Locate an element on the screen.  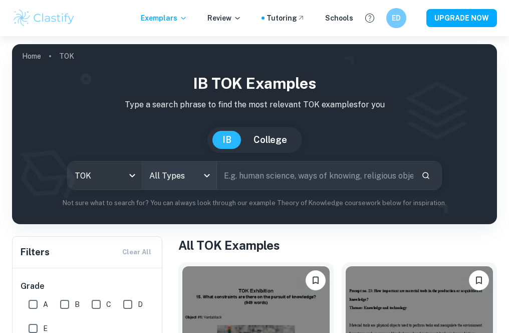
h6: ED is located at coordinates (397, 18).